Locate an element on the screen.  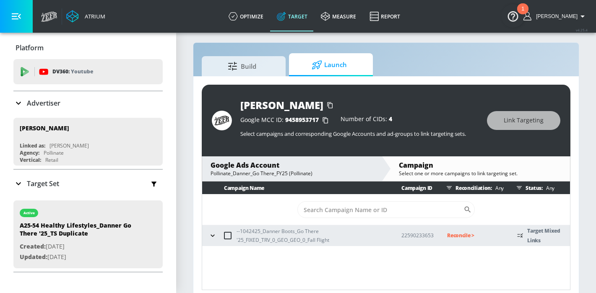
div: Retail is located at coordinates (52, 160).